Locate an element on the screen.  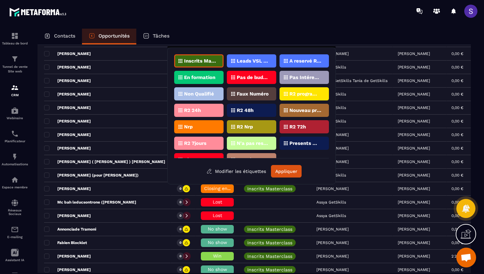
a: automationsautomationsWebinaire is located at coordinates (15, 113).